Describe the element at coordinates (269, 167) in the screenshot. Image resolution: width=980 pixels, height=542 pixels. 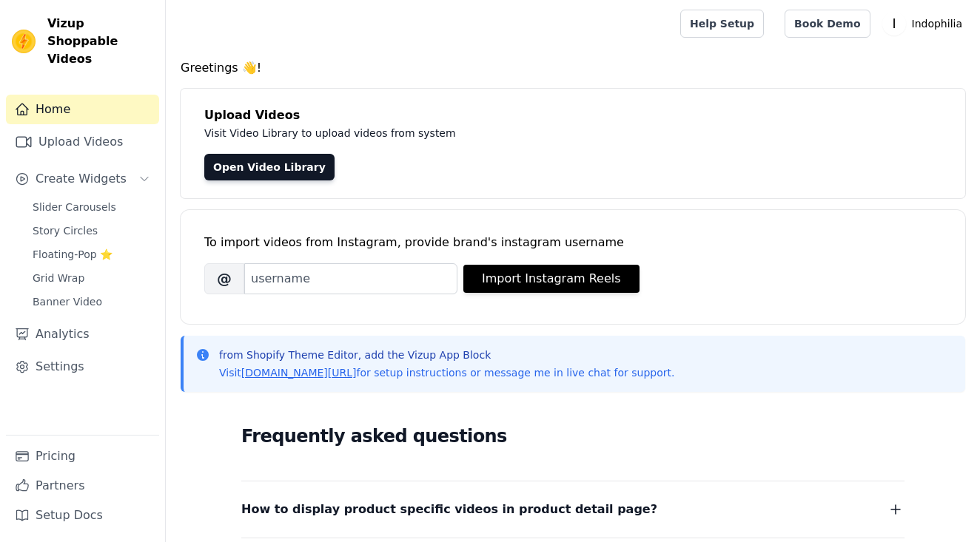
I see `a: Open Video Library` at that location.